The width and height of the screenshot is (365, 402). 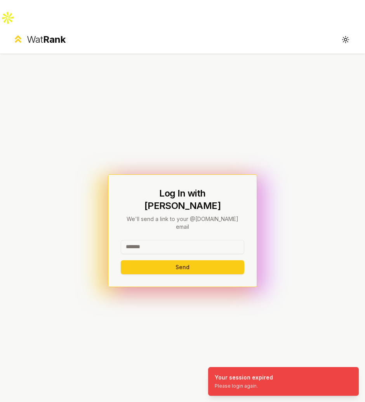 I want to click on span: Rank, so click(x=54, y=39).